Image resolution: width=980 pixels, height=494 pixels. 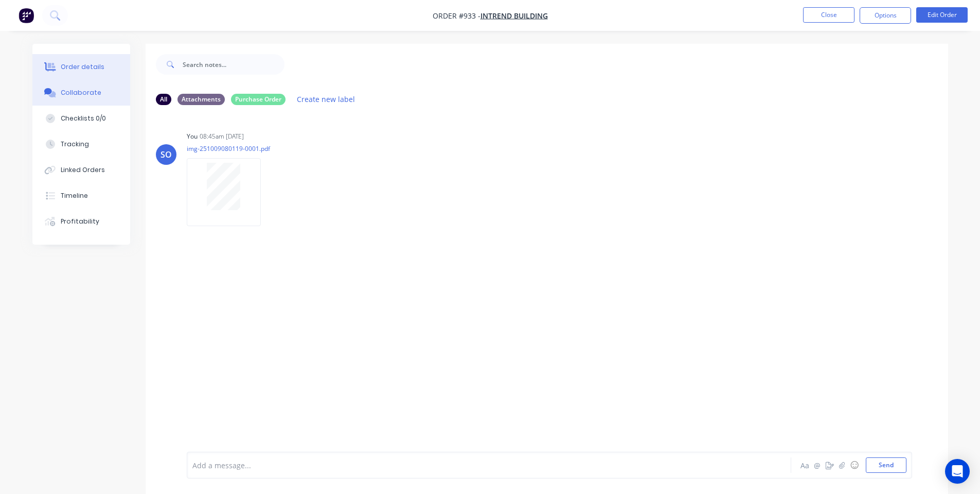 What do you see at coordinates (457, 15) in the screenshot?
I see `span: Order #933 -` at bounding box center [457, 15].